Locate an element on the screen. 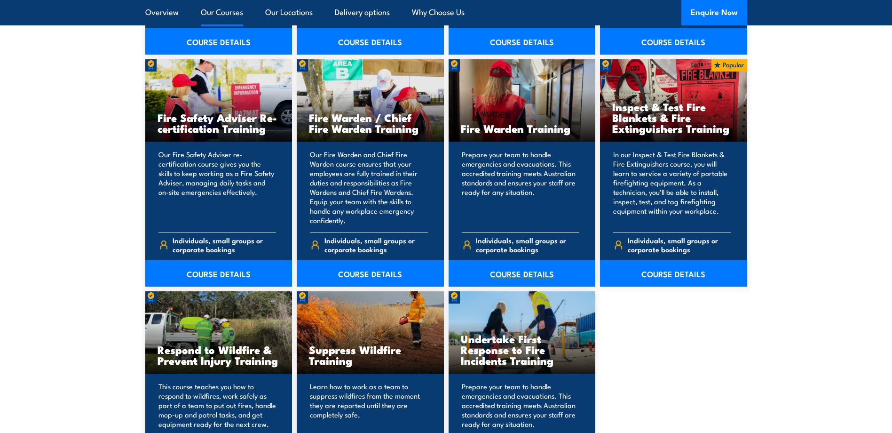  p: Our Fire Safety Adviser re-certification course gives you the skills to keep working as a Fire Sa... is located at coordinates (217, 187).